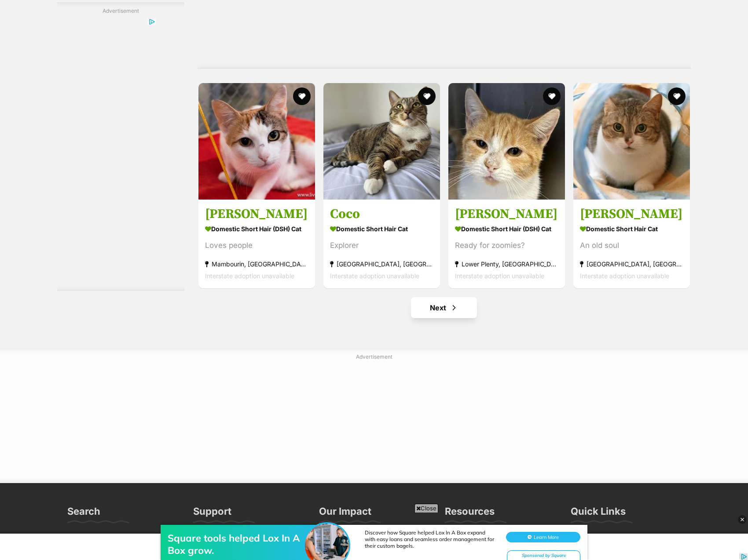 The image size is (748, 560). What do you see at coordinates (382, 246) in the screenshot?
I see `div: Explorer` at bounding box center [382, 246].